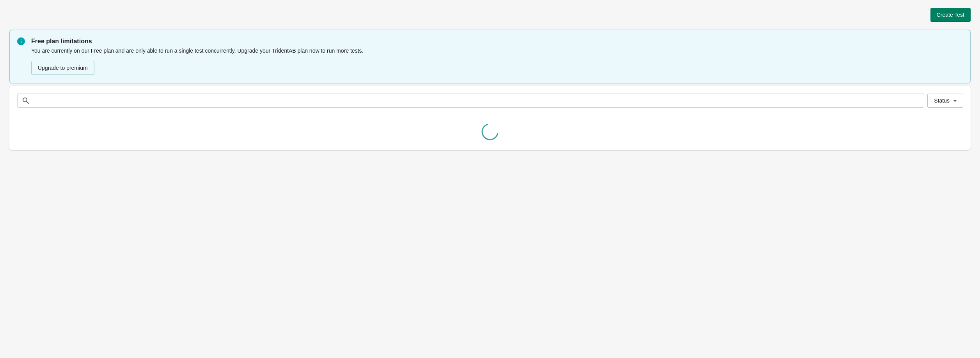  I want to click on div: You are currently on our Free plan and are only able to run a single test concurrently. Upgrade y..., so click(497, 61).